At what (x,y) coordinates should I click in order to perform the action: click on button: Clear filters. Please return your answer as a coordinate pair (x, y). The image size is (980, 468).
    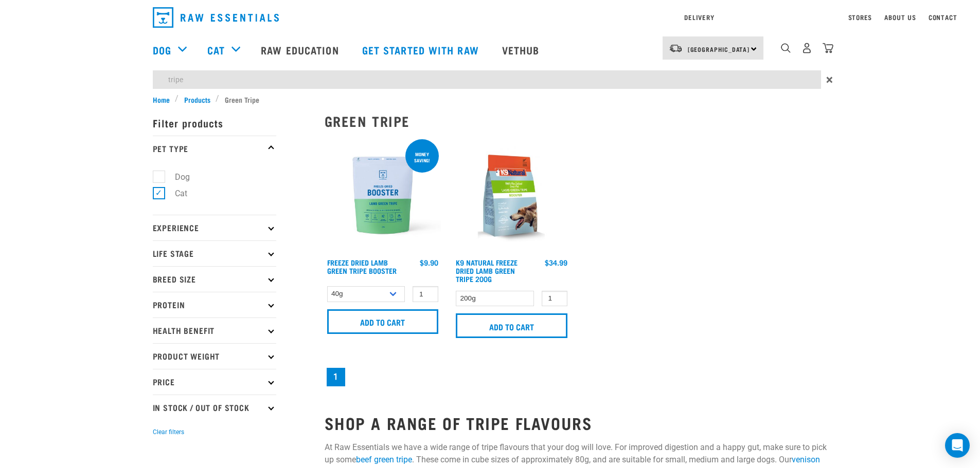
    Looking at the image, I should click on (169, 432).